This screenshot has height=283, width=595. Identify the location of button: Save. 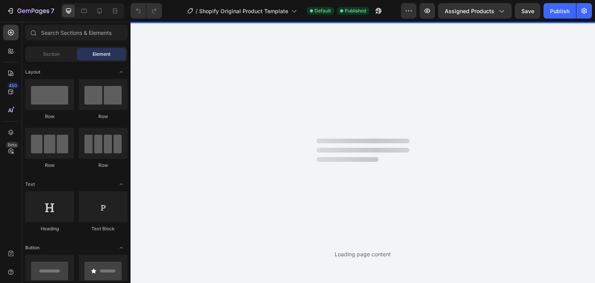
(527, 11).